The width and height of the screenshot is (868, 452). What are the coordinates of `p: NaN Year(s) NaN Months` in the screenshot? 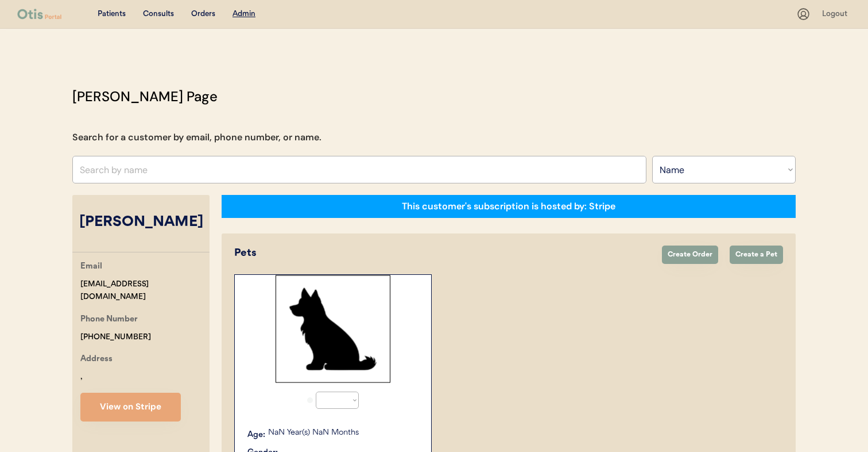 It's located at (344, 433).